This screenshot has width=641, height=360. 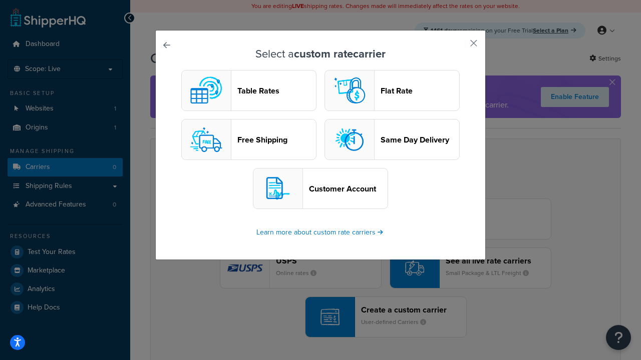 What do you see at coordinates (249, 140) in the screenshot?
I see `button: free logoFree Shipping` at bounding box center [249, 140].